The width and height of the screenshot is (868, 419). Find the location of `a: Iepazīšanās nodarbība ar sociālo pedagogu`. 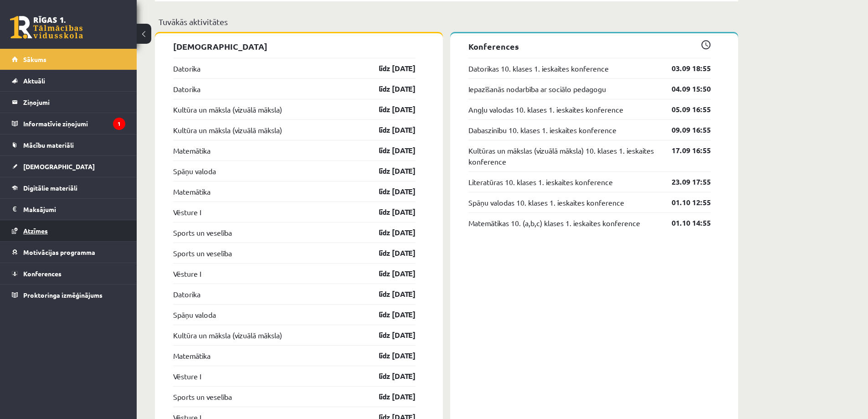

a: Iepazīšanās nodarbība ar sociālo pedagogu is located at coordinates (537, 89).